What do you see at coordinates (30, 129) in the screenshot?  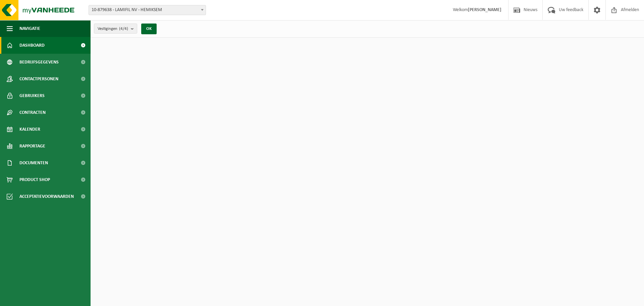 I see `span: Kalender` at bounding box center [30, 129].